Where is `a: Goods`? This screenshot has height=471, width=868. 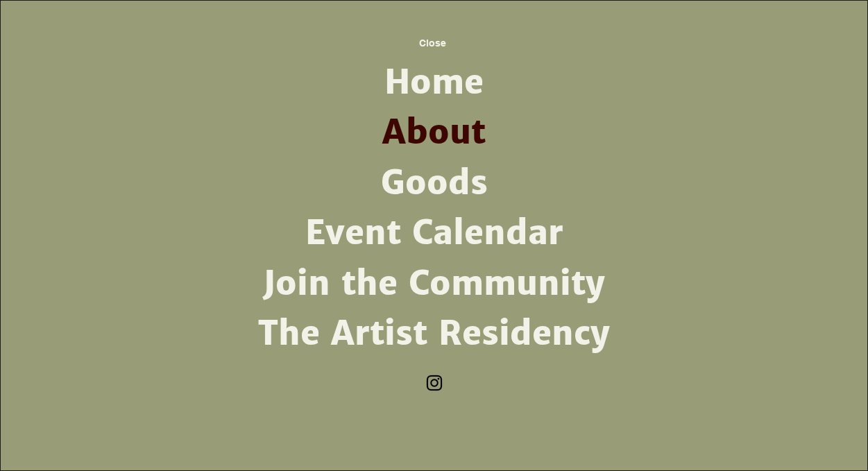
a: Goods is located at coordinates (434, 183).